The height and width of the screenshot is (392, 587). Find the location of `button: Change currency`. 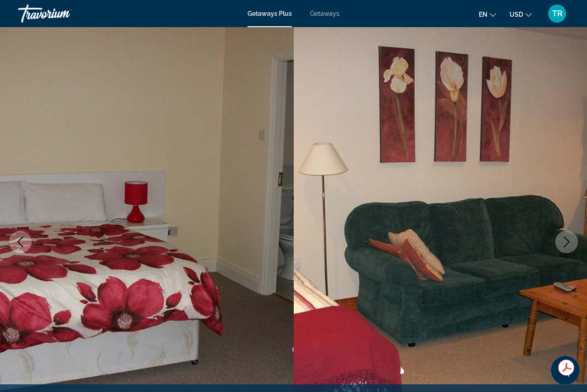

button: Change currency is located at coordinates (520, 14).